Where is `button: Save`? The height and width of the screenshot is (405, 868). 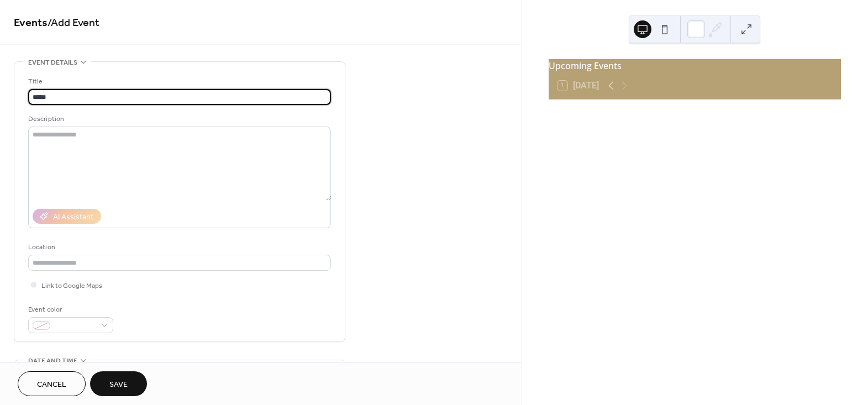
button: Save is located at coordinates (118, 384).